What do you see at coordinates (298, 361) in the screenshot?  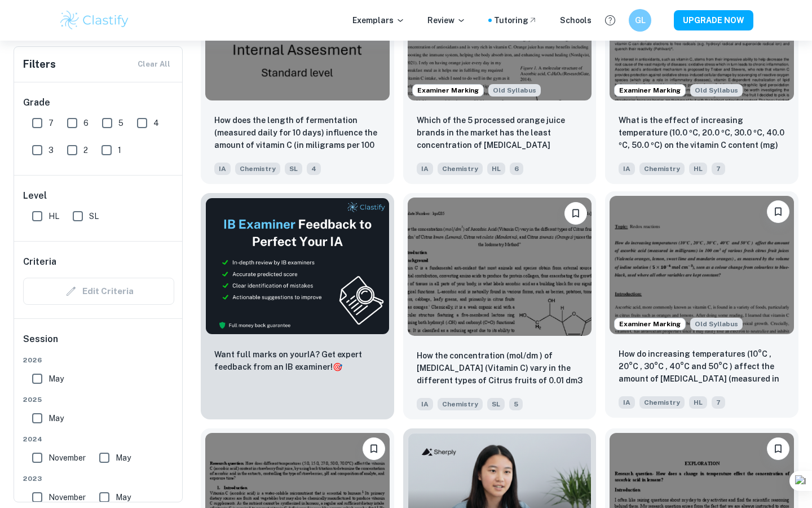 I see `p: Want full marks on your IA ? Get expert feedback from an IB examiner!` at bounding box center [298, 361].